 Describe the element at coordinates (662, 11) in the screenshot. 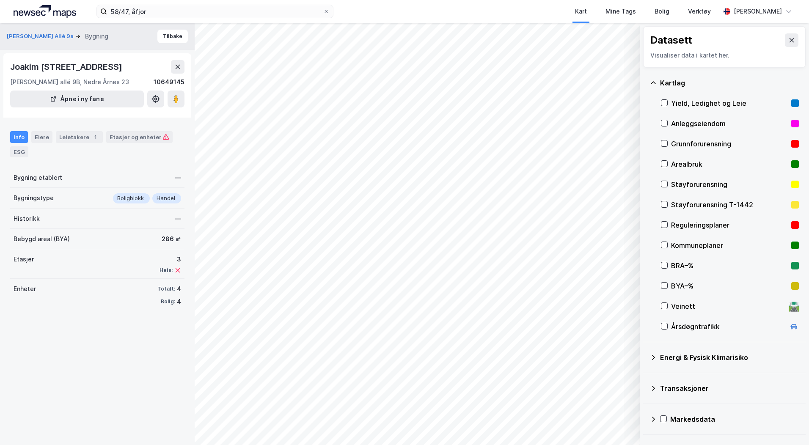

I see `div: Bolig` at that location.